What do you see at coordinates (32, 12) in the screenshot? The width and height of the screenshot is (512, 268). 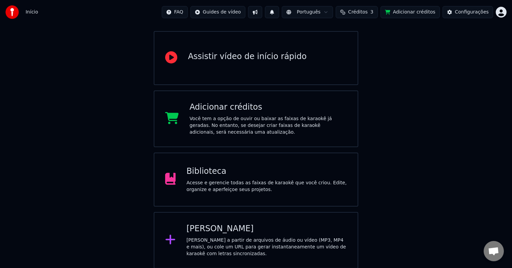 I see `nav: breadcrumb` at bounding box center [32, 12].